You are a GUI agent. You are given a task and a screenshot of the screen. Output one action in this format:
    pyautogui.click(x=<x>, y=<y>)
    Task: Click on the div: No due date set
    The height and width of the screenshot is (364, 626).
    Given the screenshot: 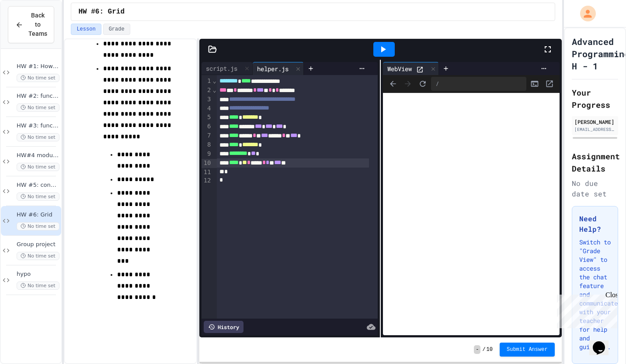 What is the action you would take?
    pyautogui.click(x=595, y=188)
    